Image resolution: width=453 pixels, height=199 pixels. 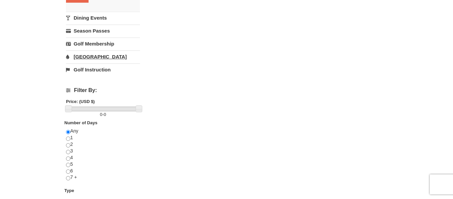 What do you see at coordinates (69, 190) in the screenshot?
I see `strong: Type` at bounding box center [69, 190].